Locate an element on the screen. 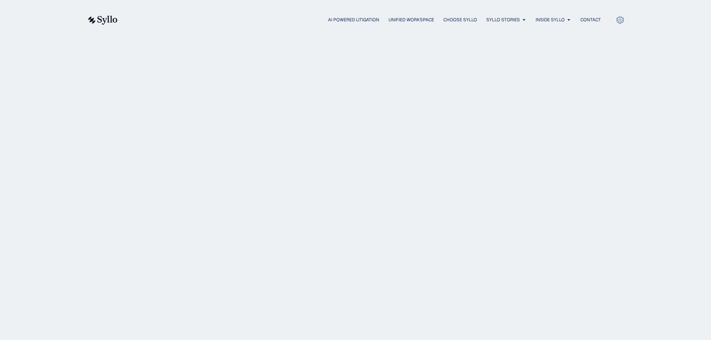 The width and height of the screenshot is (711, 340). span: Contact is located at coordinates (590, 20).